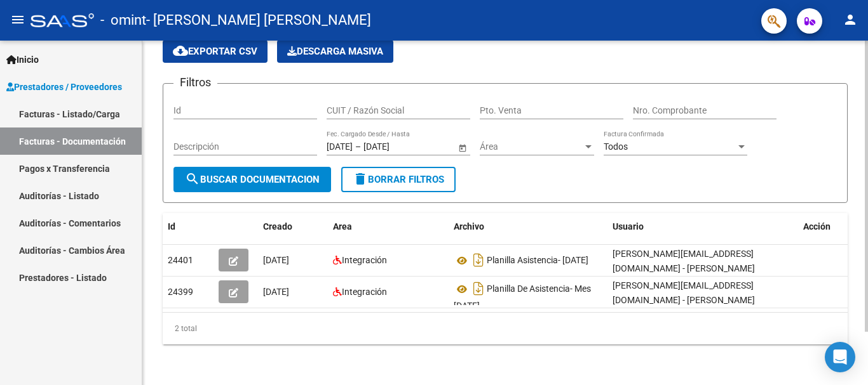  Describe the element at coordinates (334, 52) in the screenshot. I see `button: Descarga Masiva` at that location.